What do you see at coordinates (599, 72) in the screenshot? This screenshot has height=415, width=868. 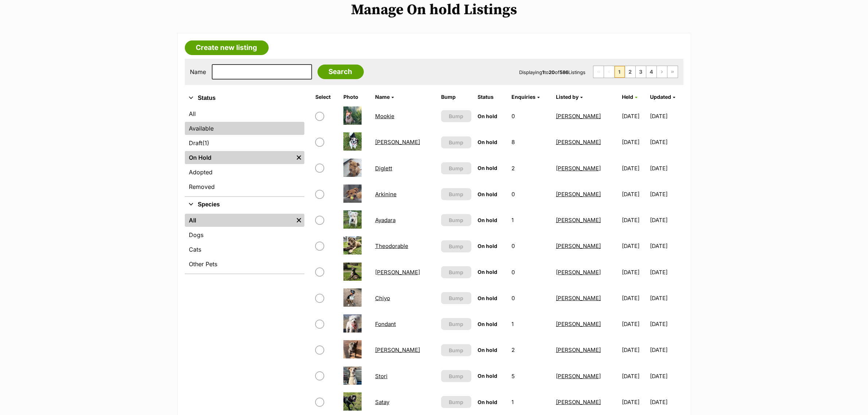 I see `span: First page` at bounding box center [599, 72].